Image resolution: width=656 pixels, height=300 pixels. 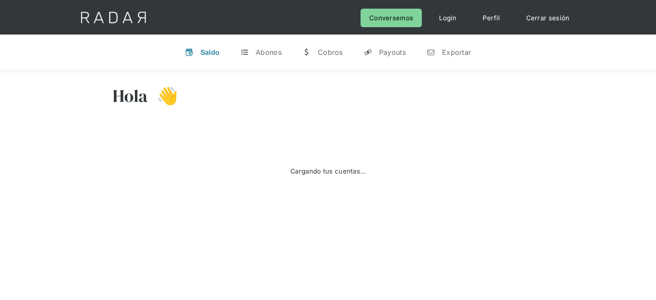 What do you see at coordinates (456, 52) in the screenshot?
I see `div: Exportar` at bounding box center [456, 52].